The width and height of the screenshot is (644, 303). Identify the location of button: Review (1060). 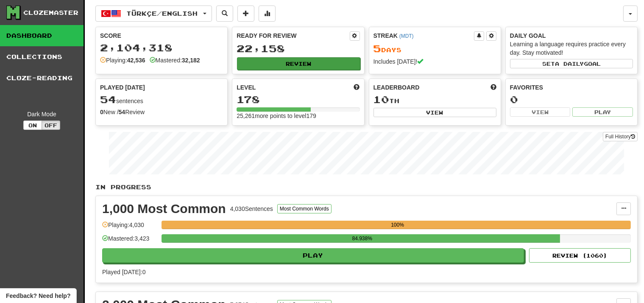
(580, 255).